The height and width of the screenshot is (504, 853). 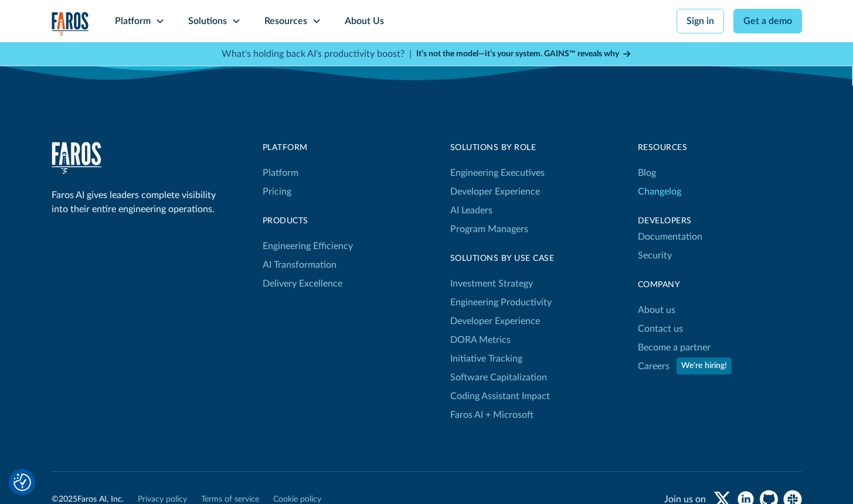 I want to click on a: Engineering Productivity, so click(x=501, y=302).